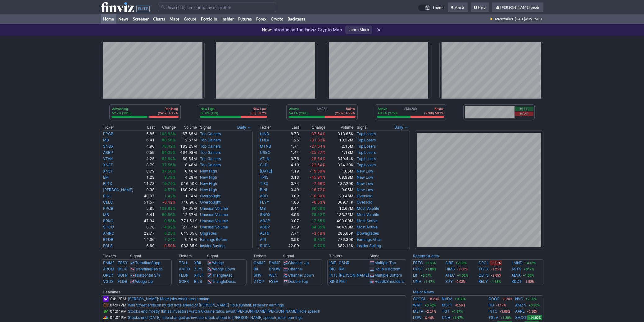 The height and width of the screenshot is (322, 644). What do you see at coordinates (264, 134) in the screenshot?
I see `a: HIND` at bounding box center [264, 134].